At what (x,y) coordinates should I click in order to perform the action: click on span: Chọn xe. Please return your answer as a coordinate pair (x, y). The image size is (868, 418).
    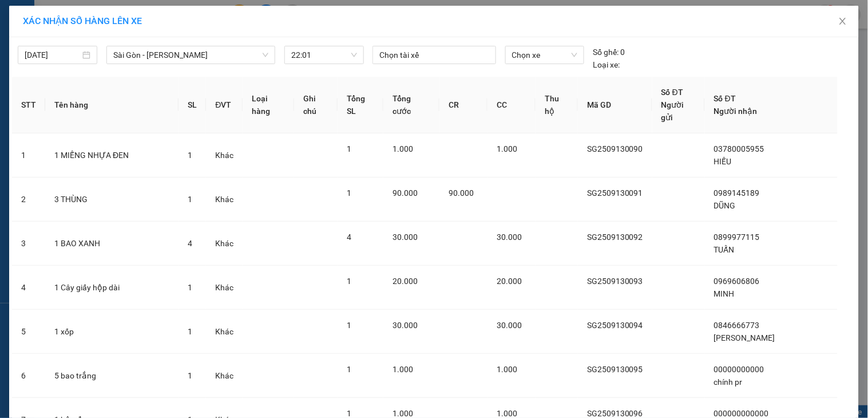
    Looking at the image, I should click on (545, 55).